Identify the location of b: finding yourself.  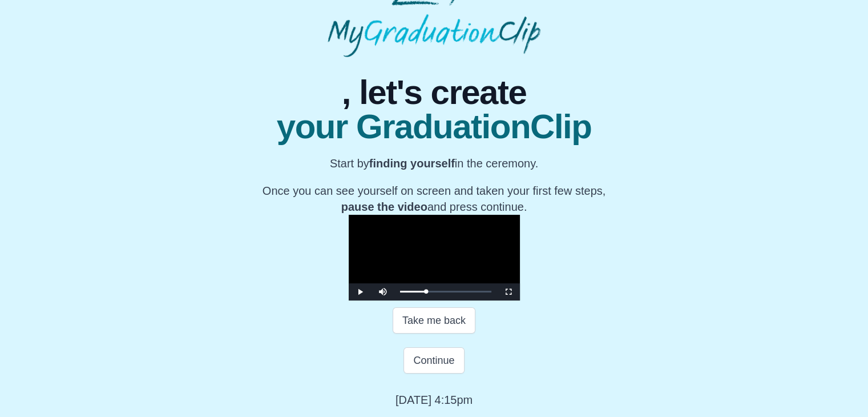
(412, 164).